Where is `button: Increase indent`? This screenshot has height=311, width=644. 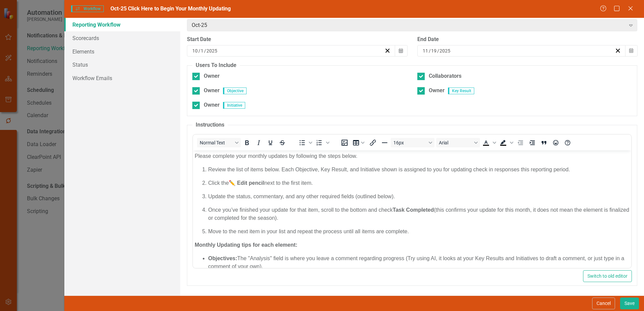
button: Increase indent is located at coordinates (532, 143).